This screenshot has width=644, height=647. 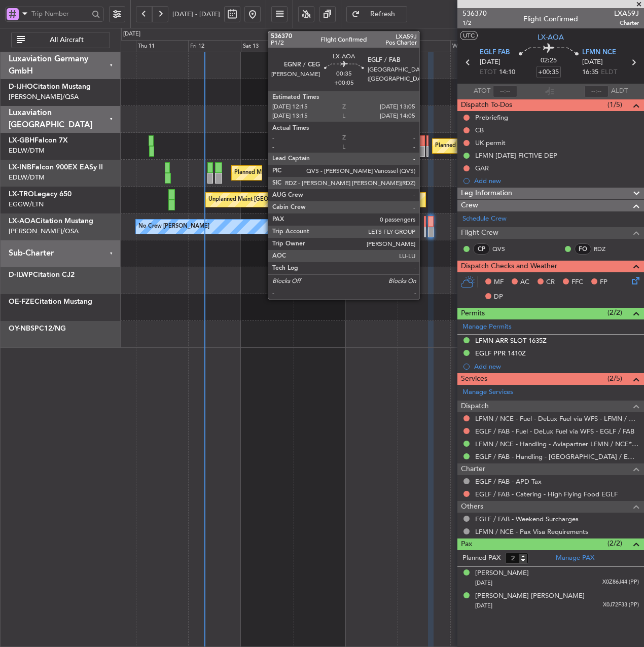 I want to click on span: LFMN NCE, so click(x=598, y=53).